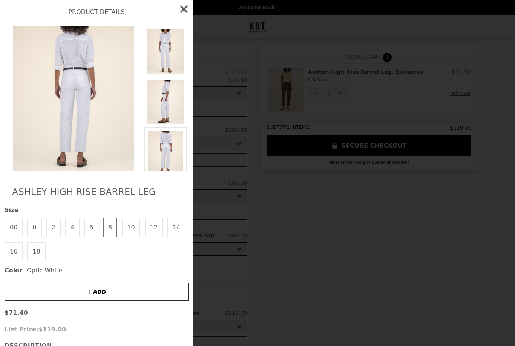 This screenshot has width=515, height=346. I want to click on button: 2, so click(54, 227).